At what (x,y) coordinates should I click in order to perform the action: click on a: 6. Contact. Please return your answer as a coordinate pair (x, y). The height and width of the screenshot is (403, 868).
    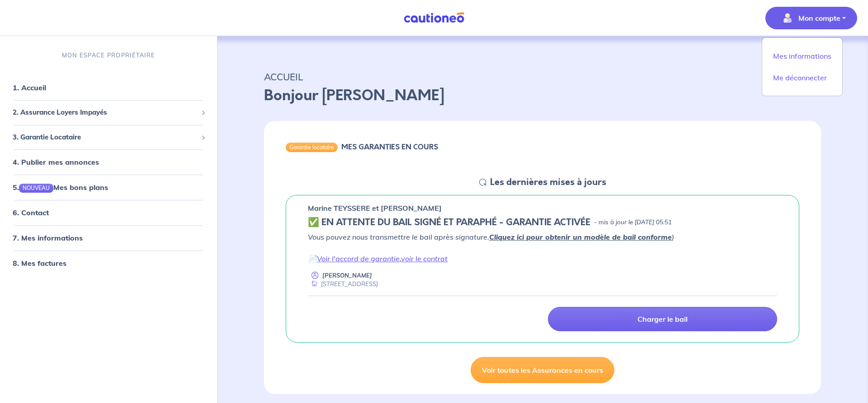
    Looking at the image, I should click on (31, 213).